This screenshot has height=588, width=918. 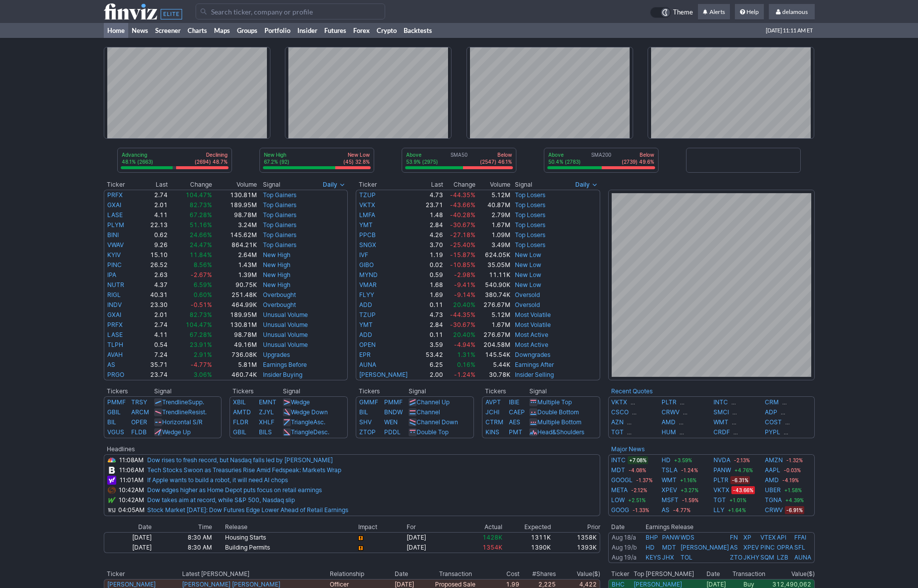 What do you see at coordinates (654, 557) in the screenshot?
I see `a: KEYS` at bounding box center [654, 557].